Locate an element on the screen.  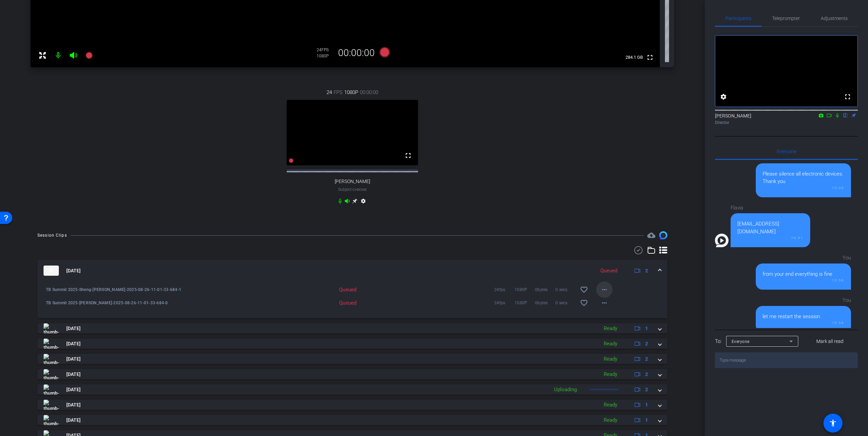
div: To: is located at coordinates (718, 342).